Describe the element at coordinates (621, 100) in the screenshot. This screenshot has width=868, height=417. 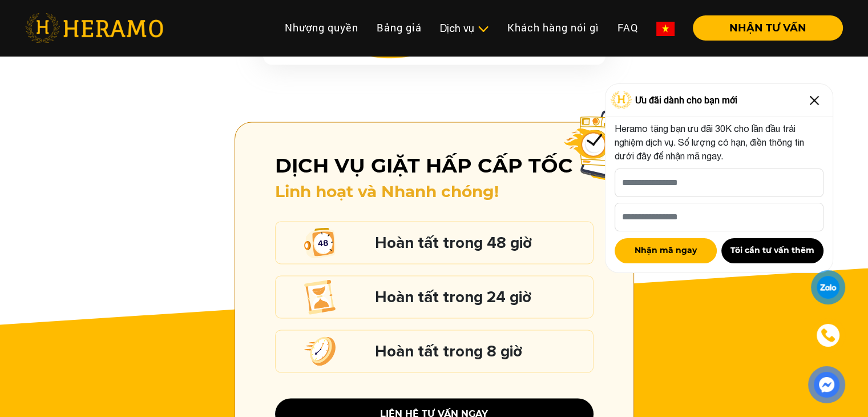
I see `img: Logo` at that location.